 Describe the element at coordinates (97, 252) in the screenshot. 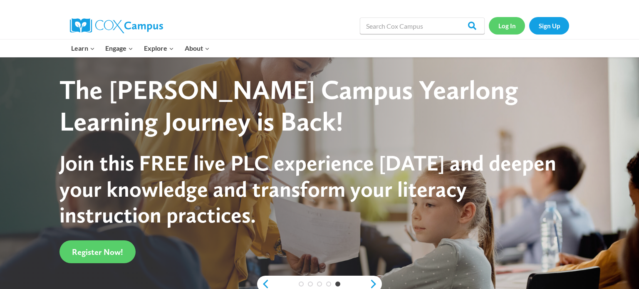

I see `a: Register Now!` at that location.